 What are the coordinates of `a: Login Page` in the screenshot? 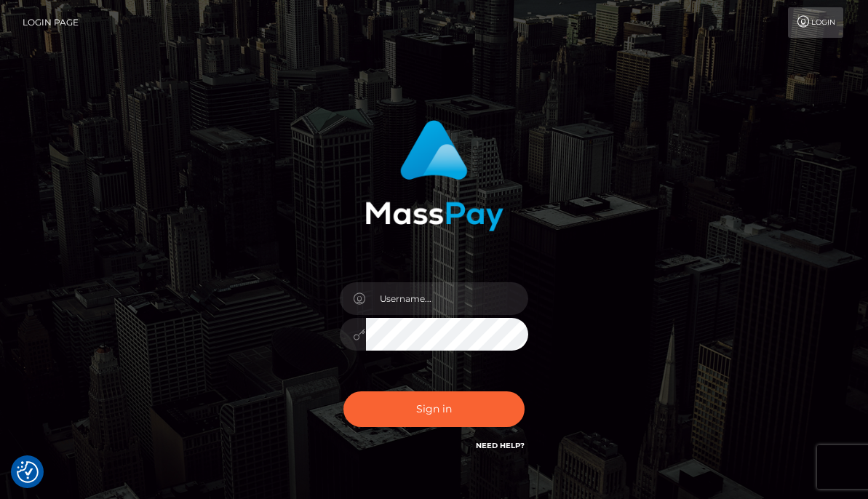 It's located at (50, 23).